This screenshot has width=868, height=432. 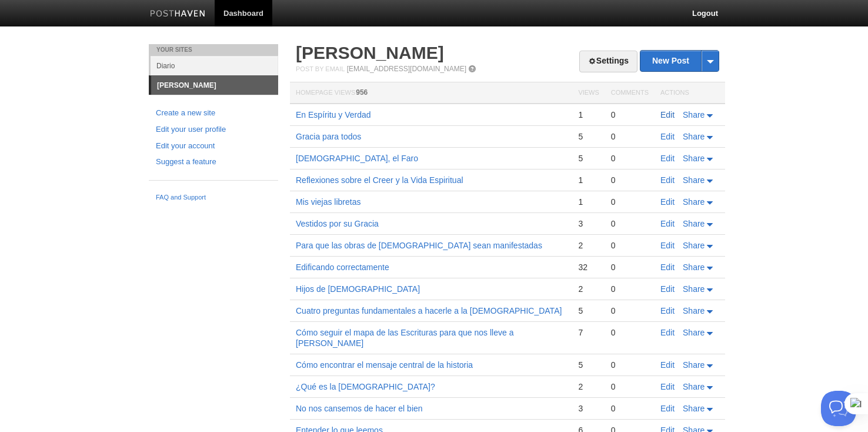 I want to click on a: Cómo encontrar el mensaje central de la historia, so click(x=384, y=364).